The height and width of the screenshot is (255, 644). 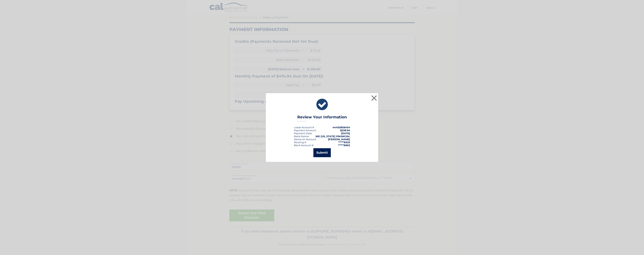 What do you see at coordinates (341, 127) in the screenshot?
I see `strong: 44455856454` at bounding box center [341, 127].